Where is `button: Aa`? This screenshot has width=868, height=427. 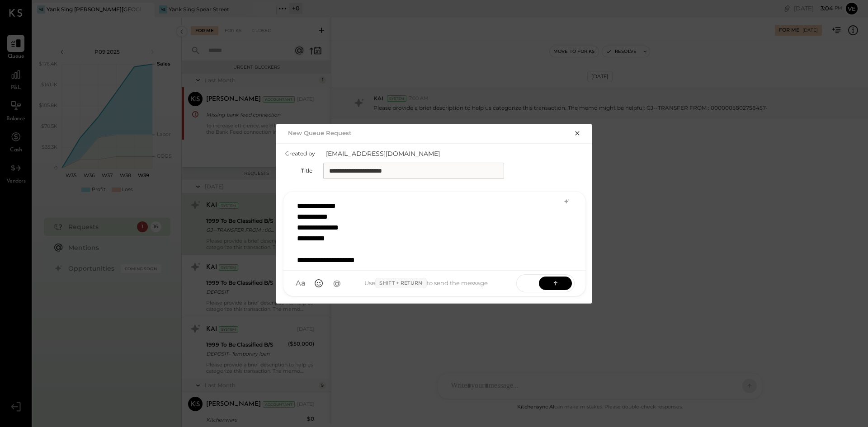 button: Aa is located at coordinates (301, 283).